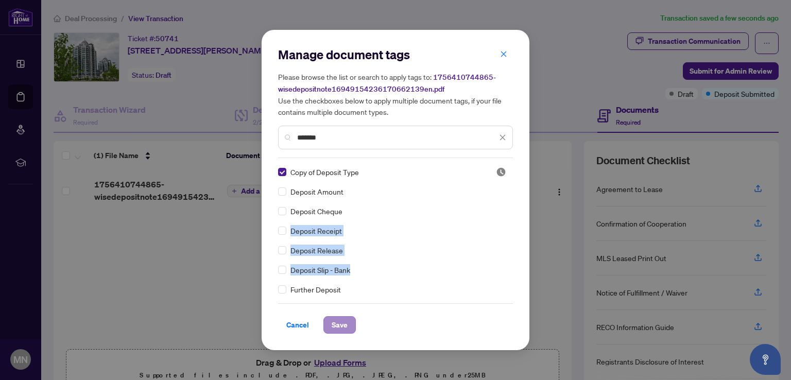  What do you see at coordinates (339, 325) in the screenshot?
I see `button: Save` at bounding box center [339, 325].